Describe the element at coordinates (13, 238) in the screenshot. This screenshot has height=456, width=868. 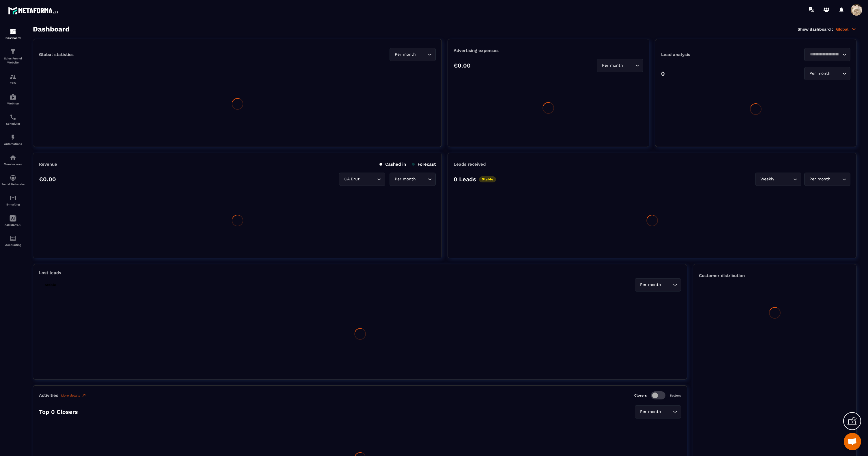
I see `img: accountant` at that location.